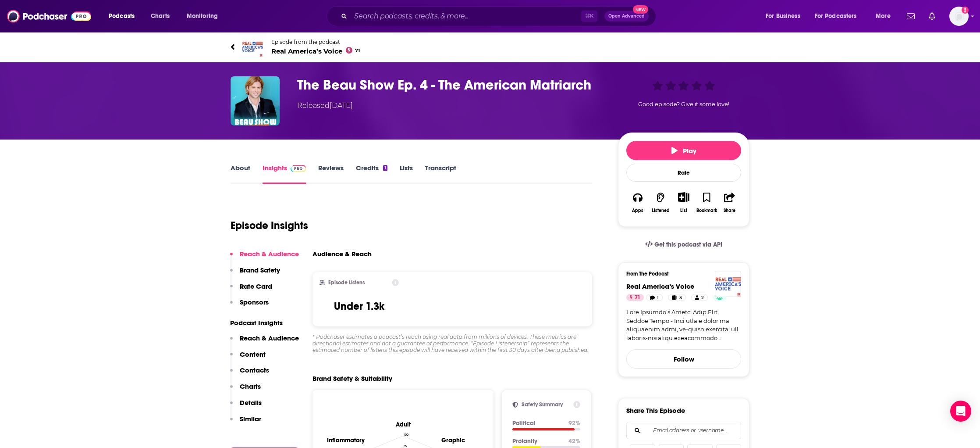  What do you see at coordinates (346, 439) in the screenshot?
I see `text: Inflammatory` at bounding box center [346, 439].